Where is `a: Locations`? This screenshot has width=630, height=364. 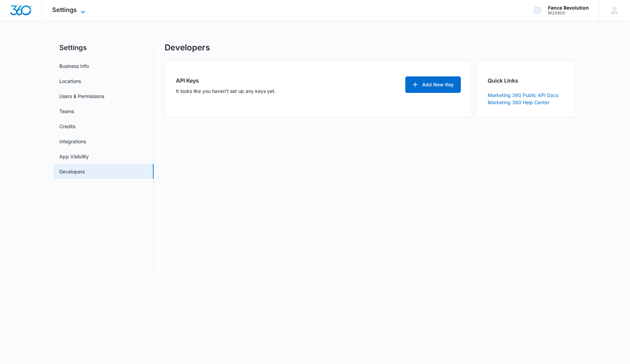
a: Locations is located at coordinates (70, 81).